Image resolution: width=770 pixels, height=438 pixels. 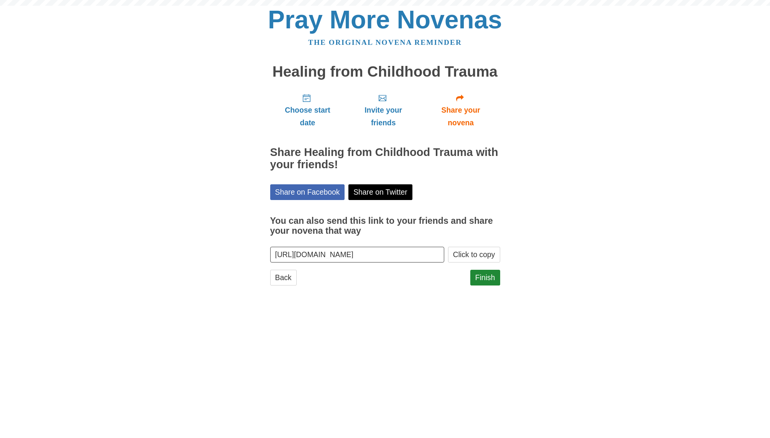 What do you see at coordinates (385, 42) in the screenshot?
I see `a: The original novena reminder` at bounding box center [385, 42].